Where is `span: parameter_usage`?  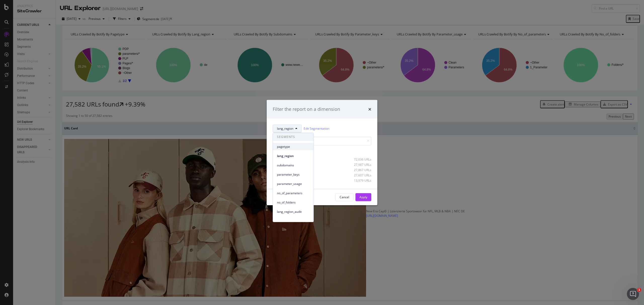
span: parameter_usage is located at coordinates (293, 184).